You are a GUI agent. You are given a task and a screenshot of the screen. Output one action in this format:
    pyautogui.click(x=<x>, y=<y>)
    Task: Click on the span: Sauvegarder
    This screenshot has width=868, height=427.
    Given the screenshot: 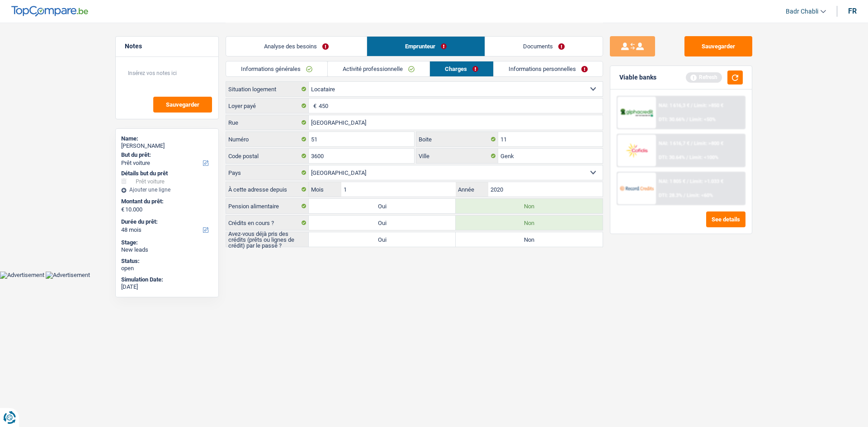 What is the action you would take?
    pyautogui.click(x=183, y=104)
    